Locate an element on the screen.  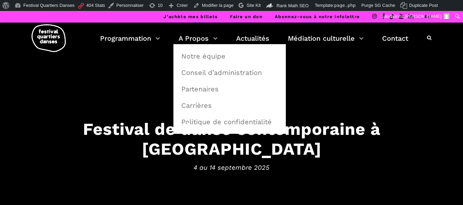
img: logo-fqd-med is located at coordinates (49, 38).